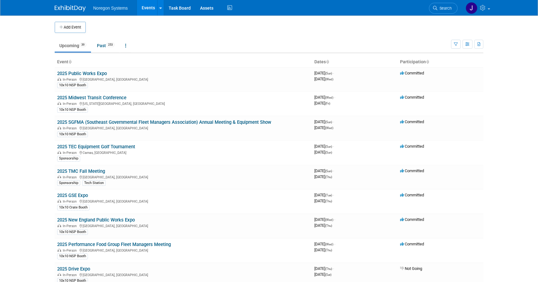  Describe the element at coordinates (82, 74) in the screenshot. I see `a: 2025 Public Works Expo` at that location.